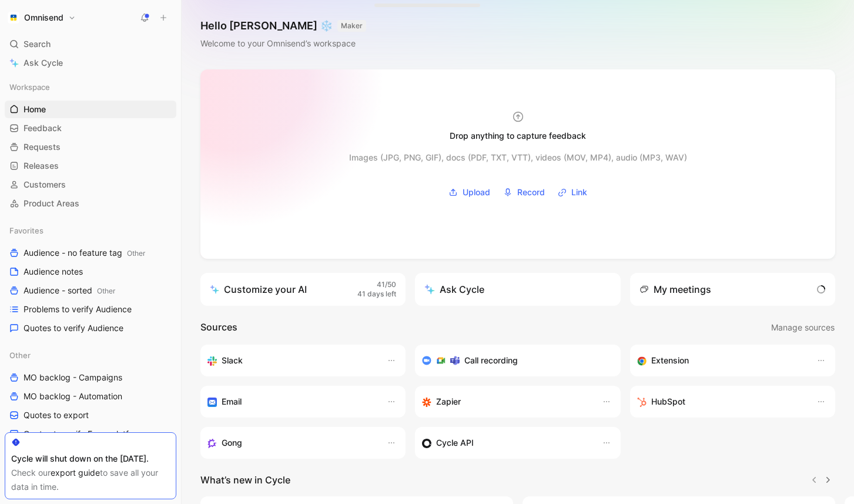 The image size is (854, 504). What do you see at coordinates (258, 289) in the screenshot?
I see `div: Customize your AI` at bounding box center [258, 289].